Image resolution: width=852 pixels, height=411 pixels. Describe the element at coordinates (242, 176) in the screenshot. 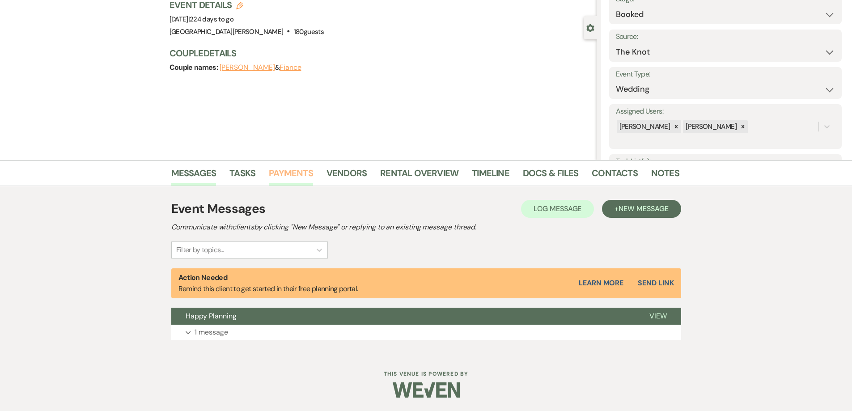

I see `a: Tasks` at that location.